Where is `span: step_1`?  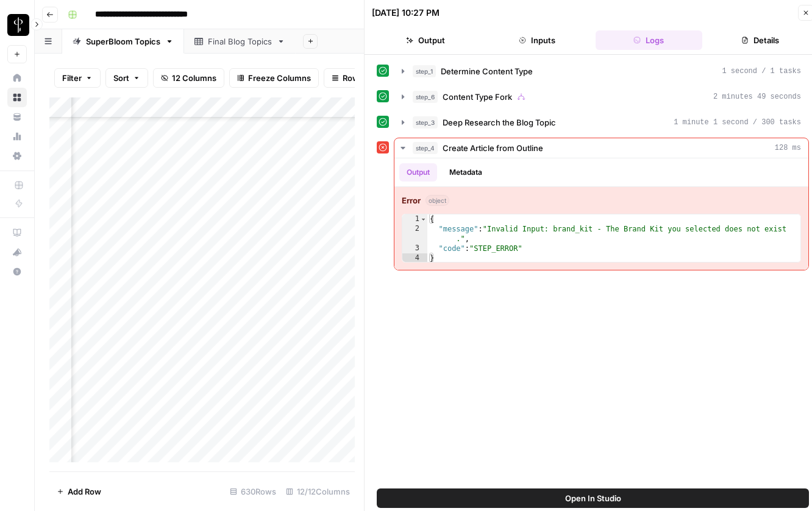
span: step_1 is located at coordinates (424, 71).